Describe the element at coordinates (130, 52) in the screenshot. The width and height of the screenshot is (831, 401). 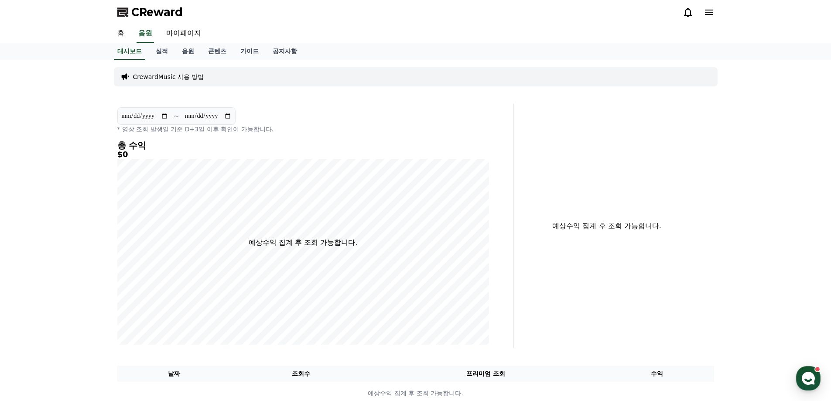
I see `a: 대시보드` at that location.